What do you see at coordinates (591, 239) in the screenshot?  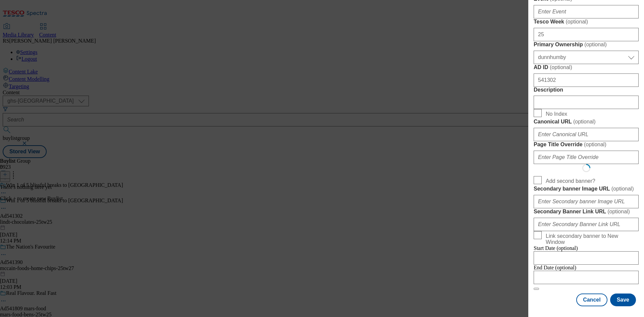 I see `span: Link secondary banner to New Window` at bounding box center [591, 239].